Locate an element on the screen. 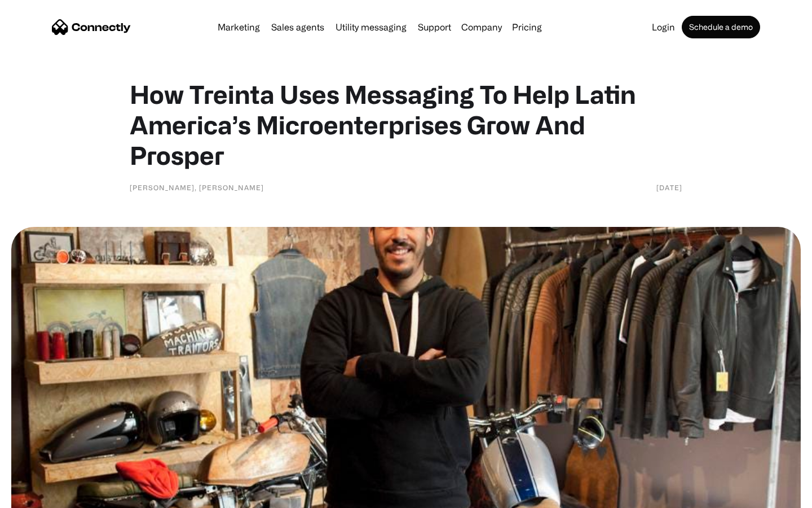 The image size is (812, 508). ul: Language list is located at coordinates (45, 496).